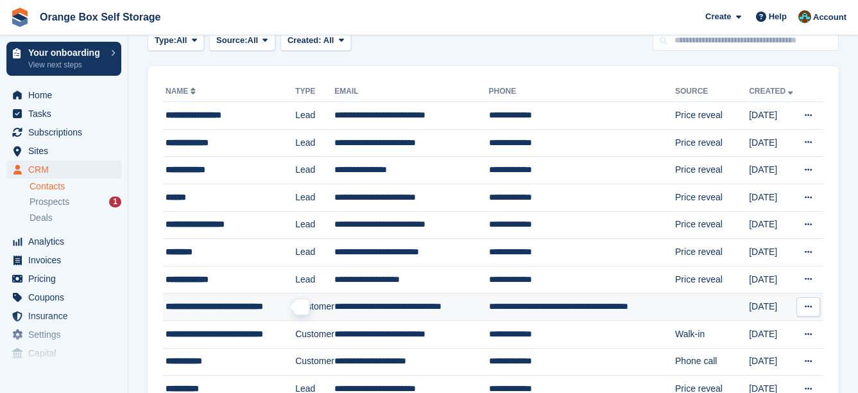 Image resolution: width=858 pixels, height=393 pixels. I want to click on span: Deals, so click(41, 218).